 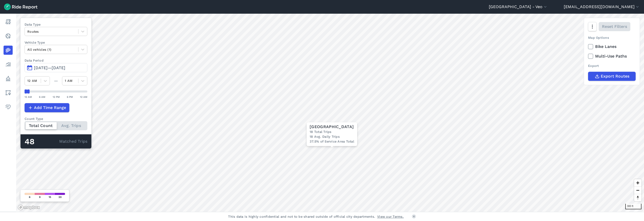 What do you see at coordinates (56, 42) in the screenshot?
I see `label: Vehicle Type` at bounding box center [56, 42].